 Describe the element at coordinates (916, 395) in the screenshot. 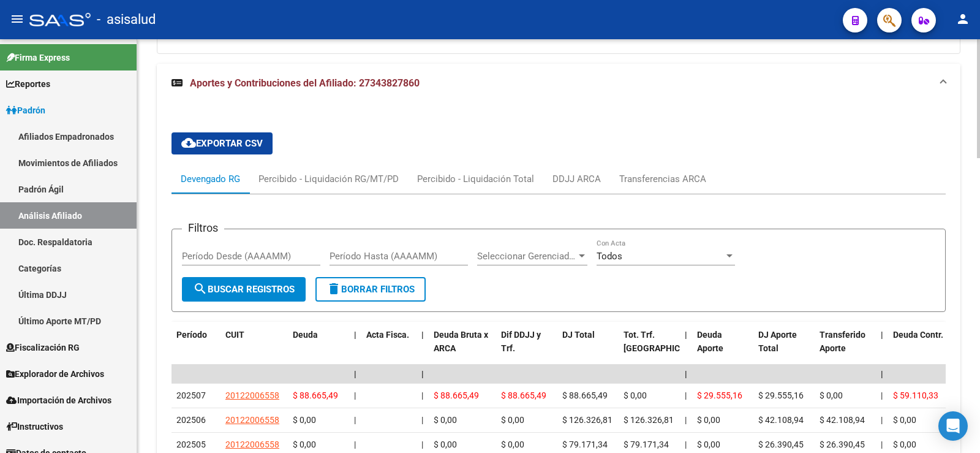

I see `span: $ 59.110,33` at that location.